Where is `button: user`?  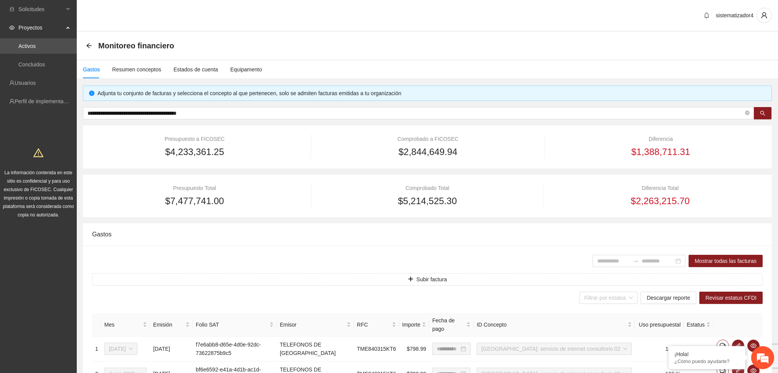 button: user is located at coordinates (764, 15).